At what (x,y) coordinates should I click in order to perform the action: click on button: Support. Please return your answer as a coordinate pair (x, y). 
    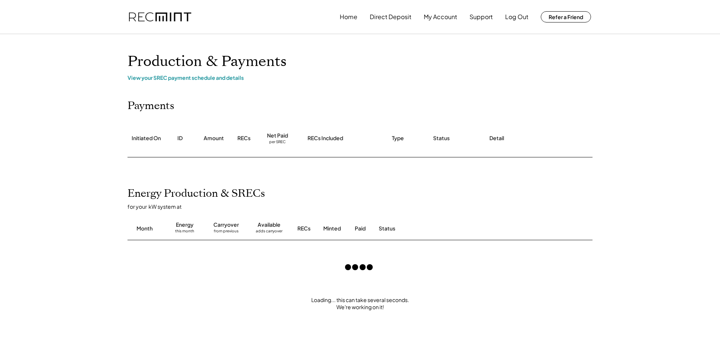
    Looking at the image, I should click on (481, 17).